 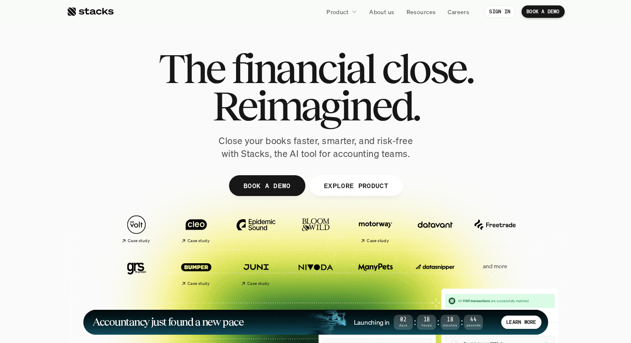 What do you see at coordinates (191, 68) in the screenshot?
I see `span: The` at bounding box center [191, 68].